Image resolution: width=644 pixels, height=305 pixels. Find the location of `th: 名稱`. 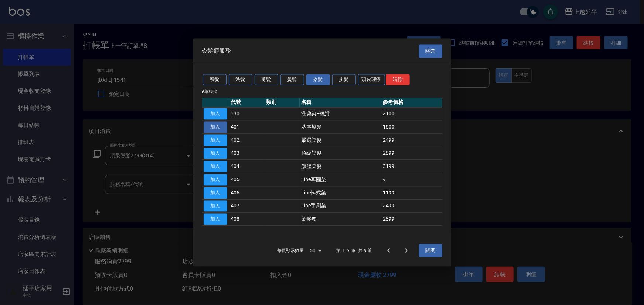

th: 名稱 is located at coordinates (340, 103).